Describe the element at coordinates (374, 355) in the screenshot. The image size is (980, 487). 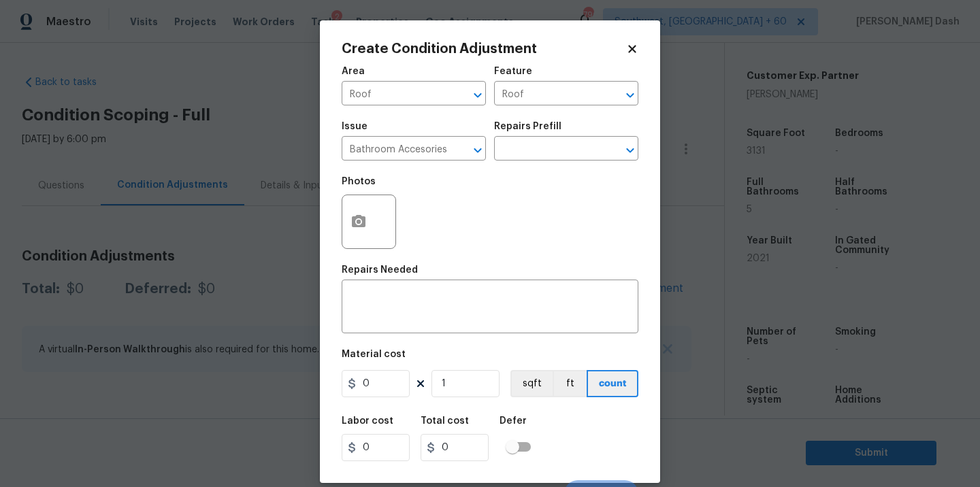
I see `h5: Material cost` at that location.